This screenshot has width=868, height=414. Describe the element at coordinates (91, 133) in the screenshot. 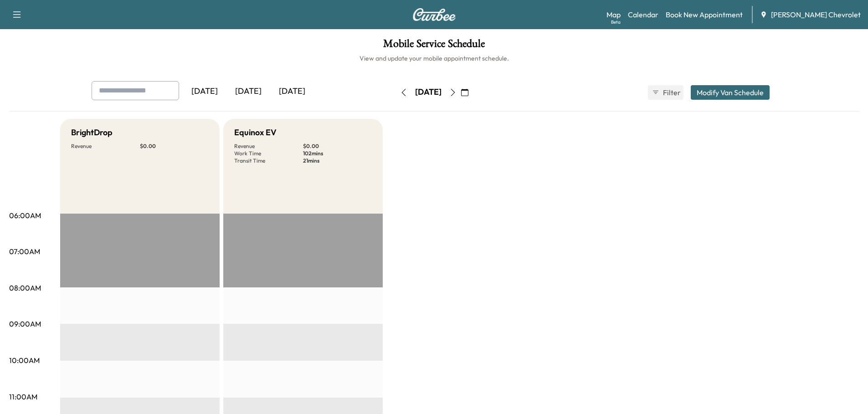

I see `h5: BrightDrop` at that location.